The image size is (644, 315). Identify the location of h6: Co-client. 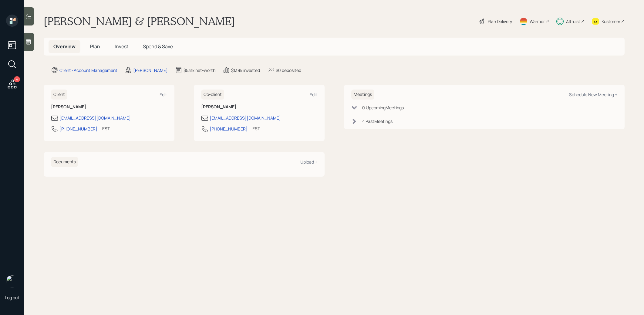
(213, 94).